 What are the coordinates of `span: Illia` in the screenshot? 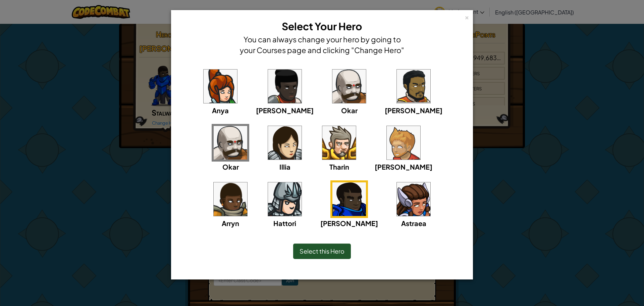 It's located at (285, 167).